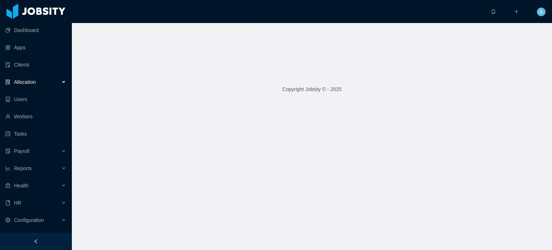 The image size is (552, 250). I want to click on span: A, so click(541, 12).